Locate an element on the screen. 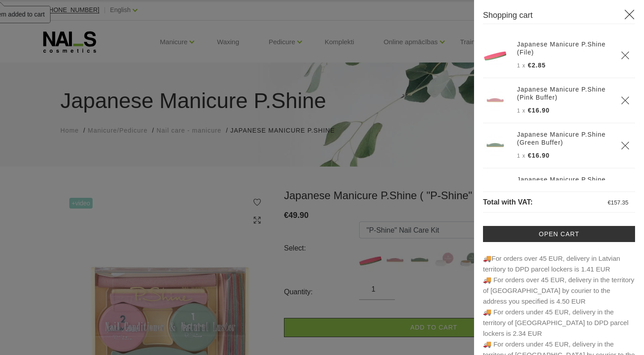 Image resolution: width=644 pixels, height=355 pixels. span: €2.85 is located at coordinates (537, 65).